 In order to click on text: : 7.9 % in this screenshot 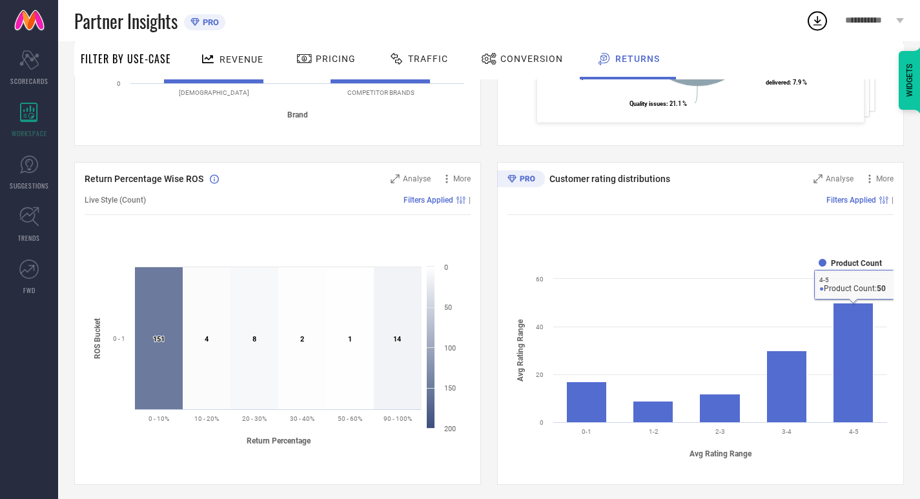, I will do `click(793, 78)`.